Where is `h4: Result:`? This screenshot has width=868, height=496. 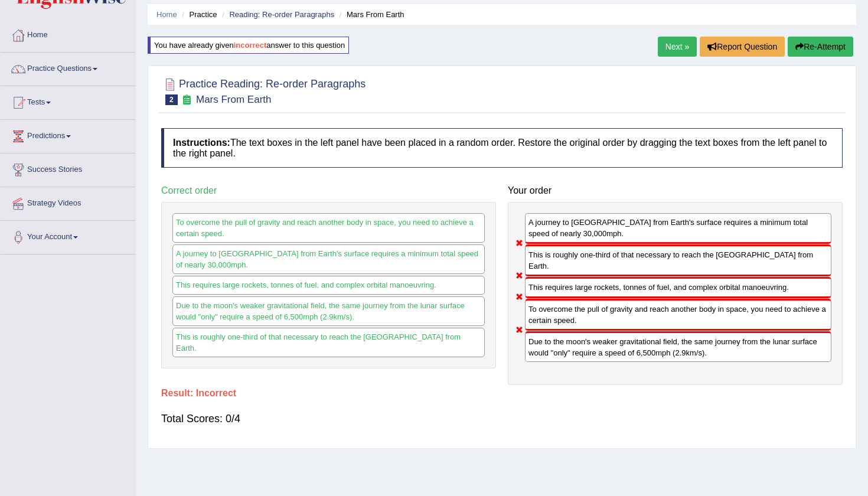 h4: Result: is located at coordinates (502, 393).